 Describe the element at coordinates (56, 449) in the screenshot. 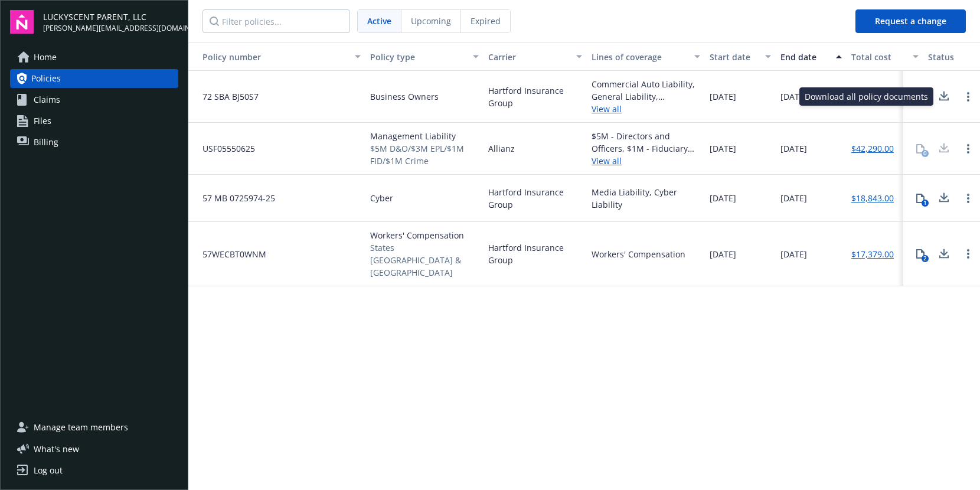

I see `span: What ' s new` at that location.